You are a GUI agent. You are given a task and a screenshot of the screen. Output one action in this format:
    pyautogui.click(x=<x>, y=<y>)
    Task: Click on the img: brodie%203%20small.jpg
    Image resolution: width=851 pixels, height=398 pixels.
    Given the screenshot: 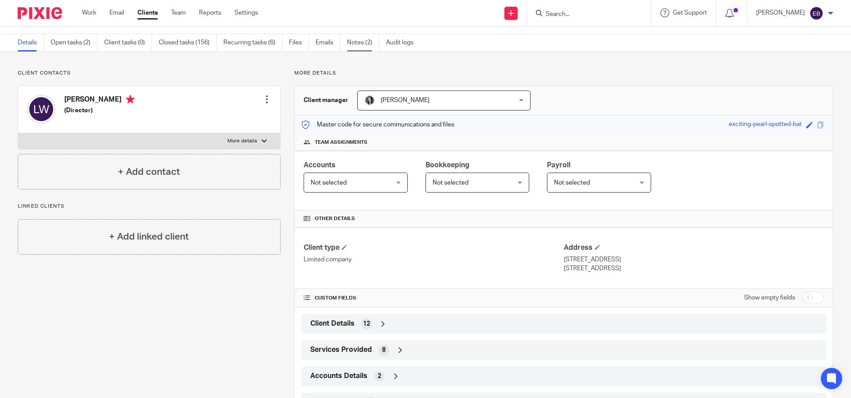 What is the action you would take?
    pyautogui.click(x=370, y=100)
    